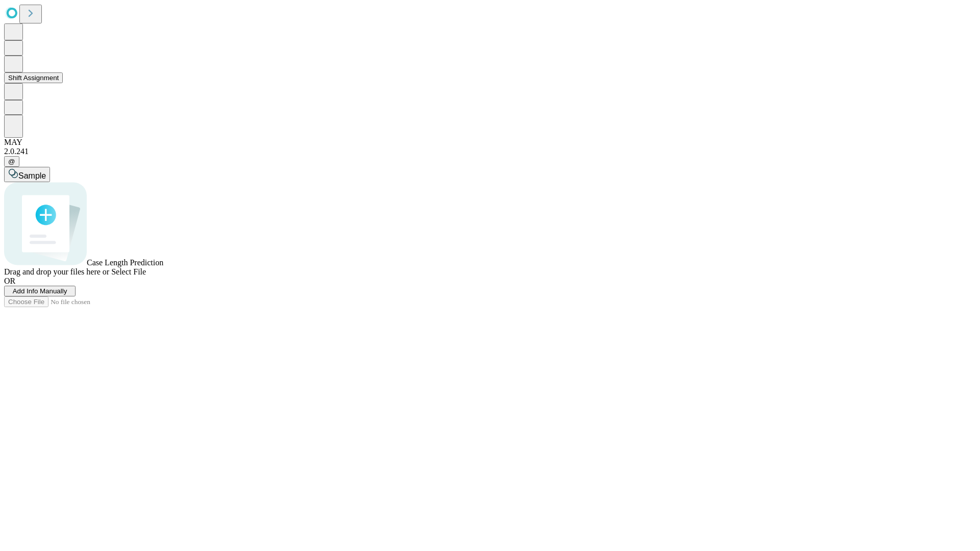 Image resolution: width=980 pixels, height=551 pixels. What do you see at coordinates (57, 272) in the screenshot?
I see `span: Drag and drop your files here or` at bounding box center [57, 272].